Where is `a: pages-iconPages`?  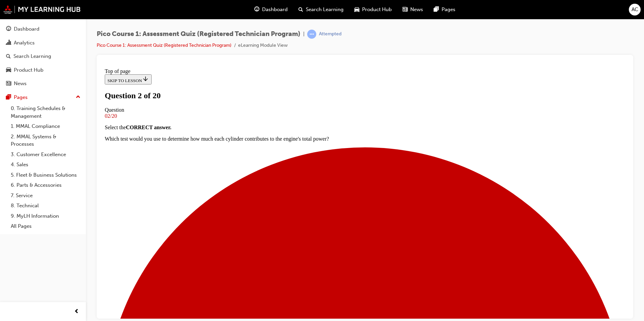 a: pages-iconPages is located at coordinates (444, 9).